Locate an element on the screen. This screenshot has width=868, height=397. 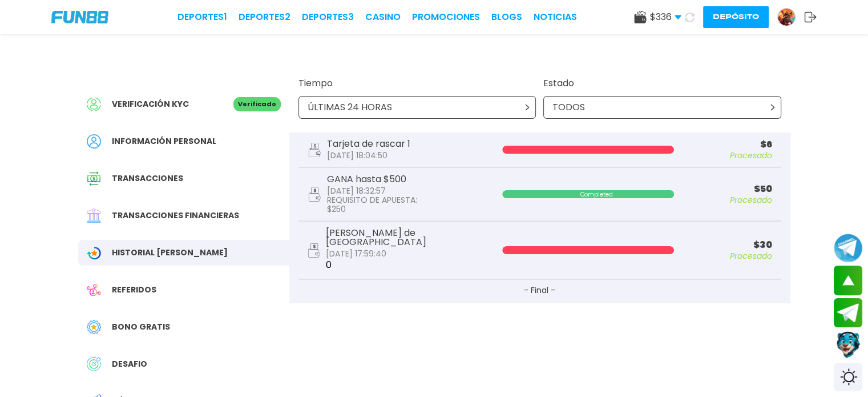
button: - Final - is located at coordinates (540, 291).